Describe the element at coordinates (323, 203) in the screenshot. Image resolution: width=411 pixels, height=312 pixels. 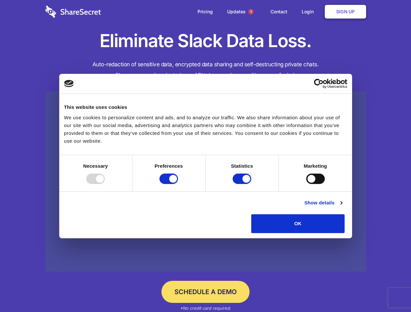
I see `a: Show details` at that location.